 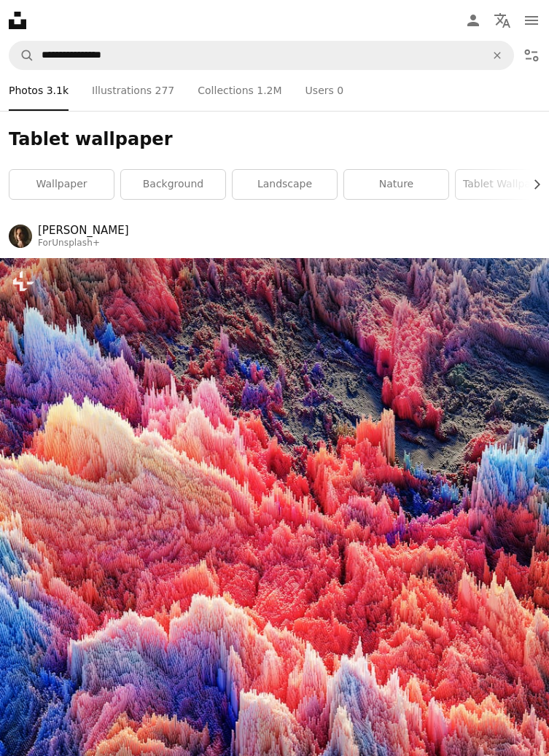 What do you see at coordinates (83, 243) in the screenshot?
I see `div: For` at bounding box center [83, 243].